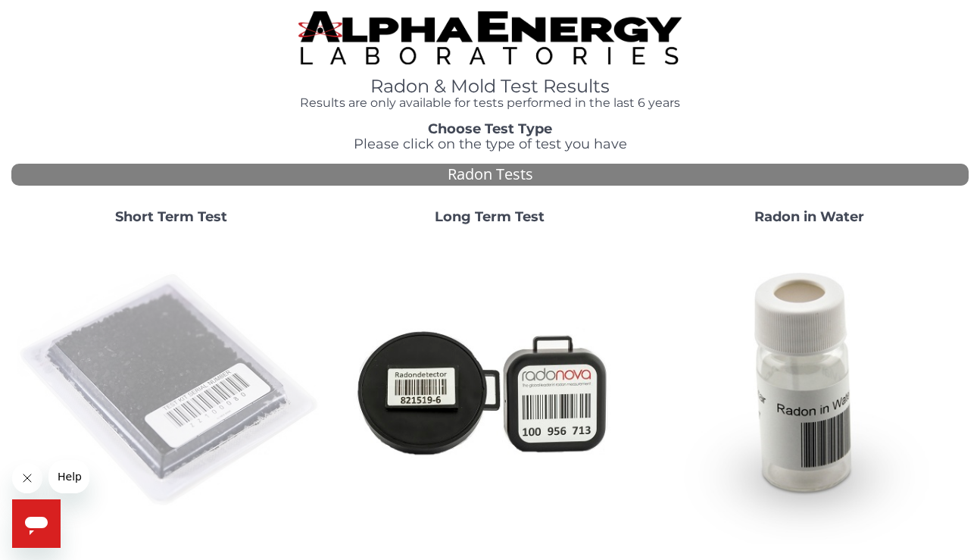 This screenshot has width=980, height=560. I want to click on h1: Radon & Mold Test Results, so click(490, 86).